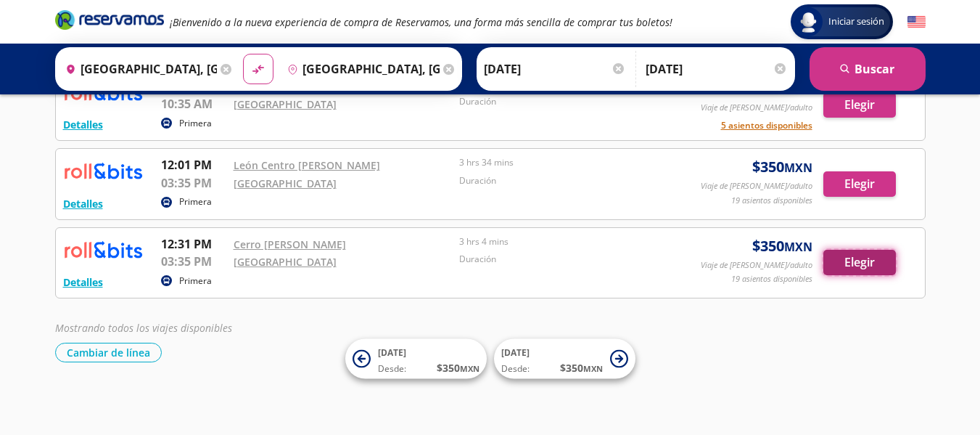 The height and width of the screenshot is (435, 980). Describe the element at coordinates (193, 165) in the screenshot. I see `p: 12:01 PM` at that location.